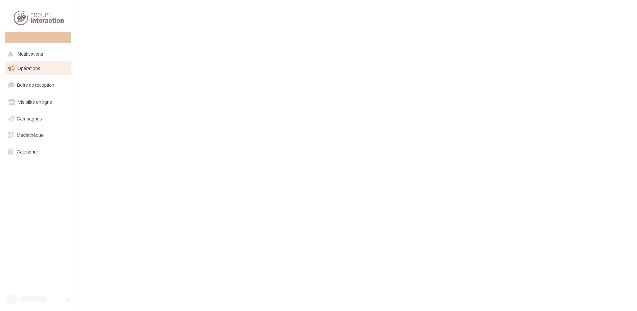  I want to click on span: Campagnes, so click(29, 118).